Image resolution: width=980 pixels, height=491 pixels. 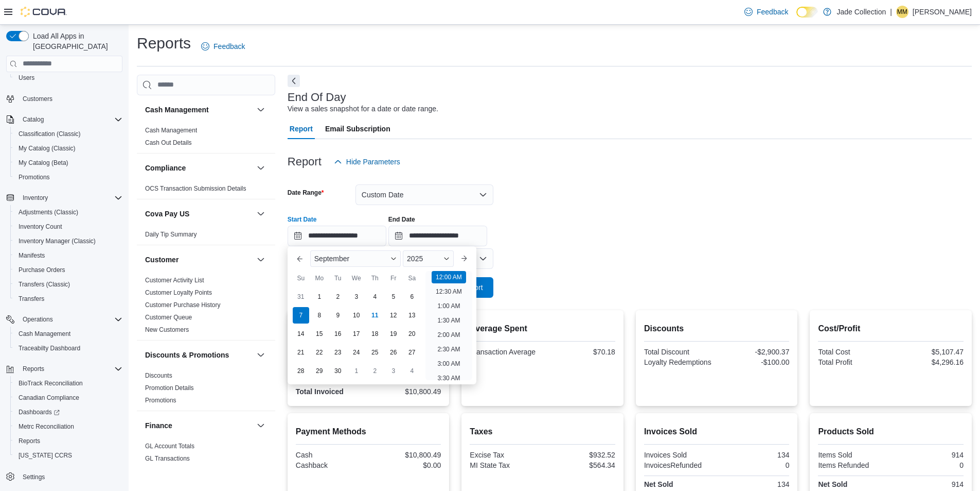 What do you see at coordinates (195, 188) in the screenshot?
I see `a: OCS Transaction Submission Details` at bounding box center [195, 188].